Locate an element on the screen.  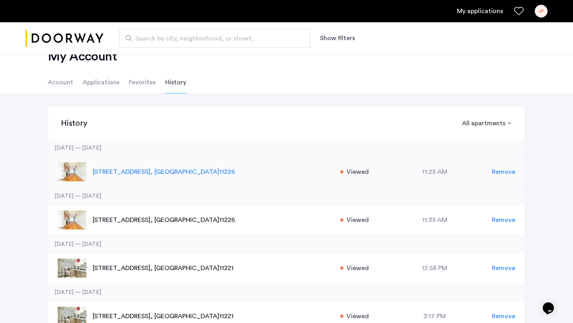
div: 11:35 AM is located at coordinates (435, 220).